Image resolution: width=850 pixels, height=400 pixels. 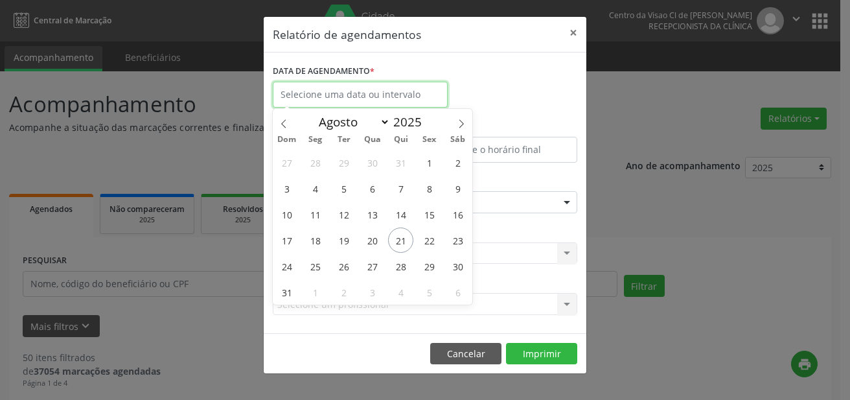 What do you see at coordinates (286, 266) in the screenshot?
I see `span: Agosto 24, 2025` at bounding box center [286, 266].